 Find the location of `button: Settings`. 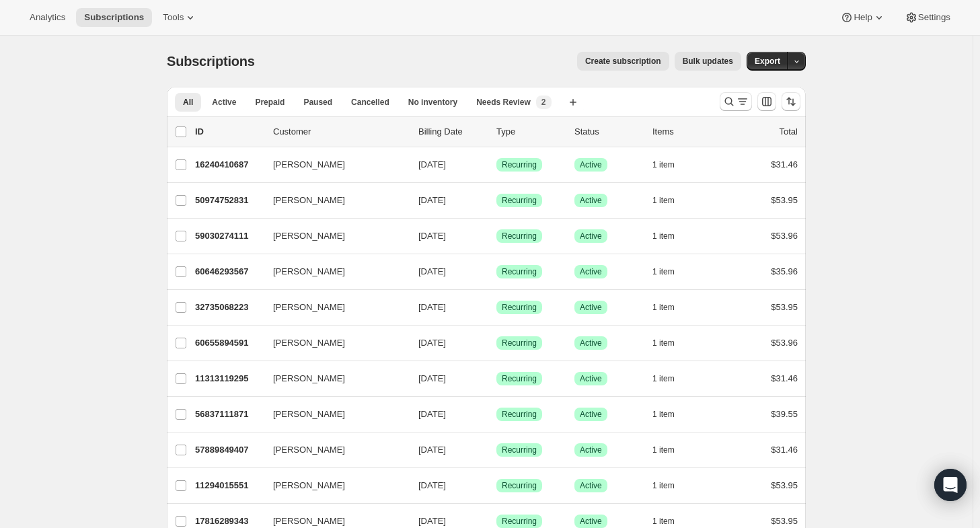

button: Settings is located at coordinates (928, 17).